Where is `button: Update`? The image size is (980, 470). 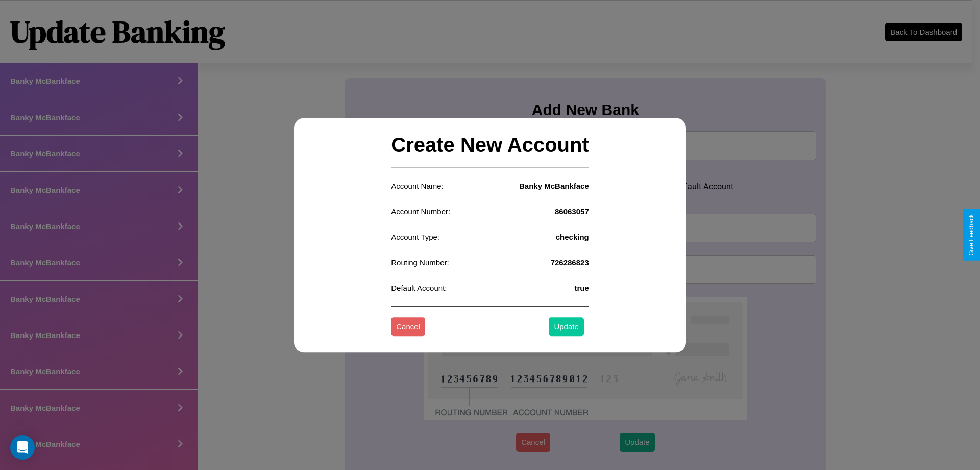 button: Update is located at coordinates (566, 326).